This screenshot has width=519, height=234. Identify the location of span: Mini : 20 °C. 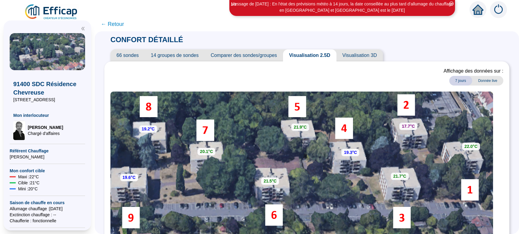
(28, 189).